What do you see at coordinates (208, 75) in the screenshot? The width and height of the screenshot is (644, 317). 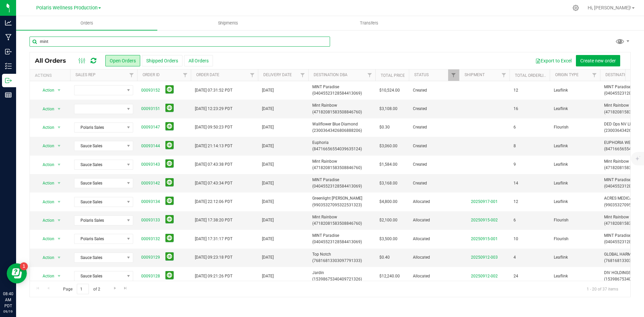 I see `a: Order Date` at bounding box center [208, 75].